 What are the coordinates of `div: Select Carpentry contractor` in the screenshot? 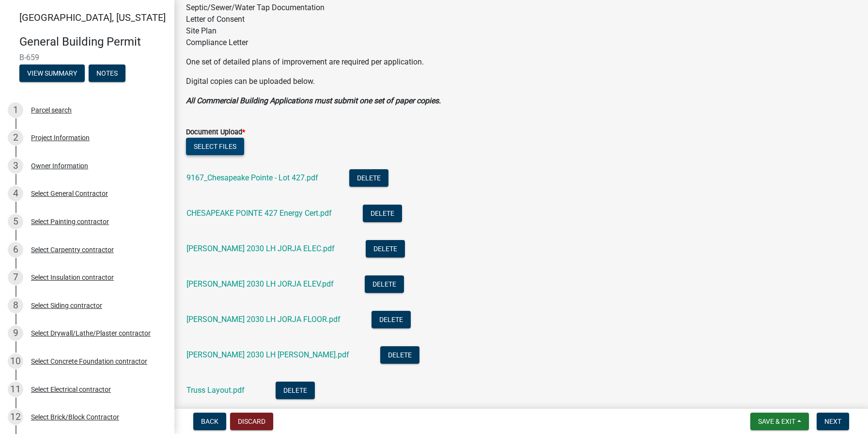 It's located at (72, 250).